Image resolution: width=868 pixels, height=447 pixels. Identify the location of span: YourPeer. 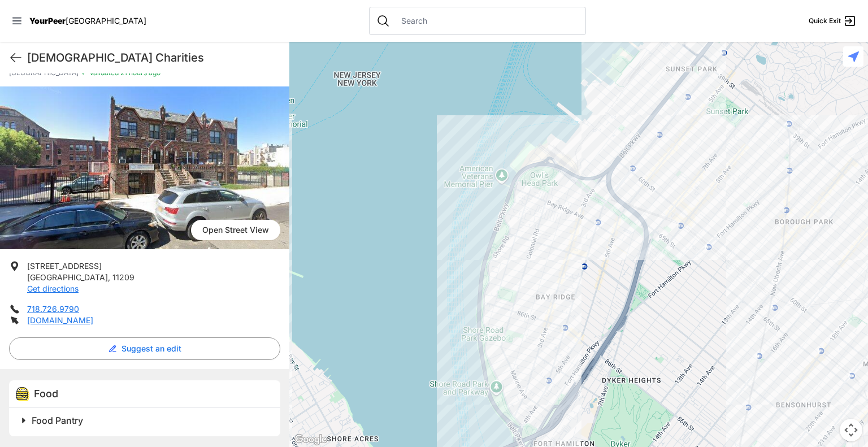
(48, 20).